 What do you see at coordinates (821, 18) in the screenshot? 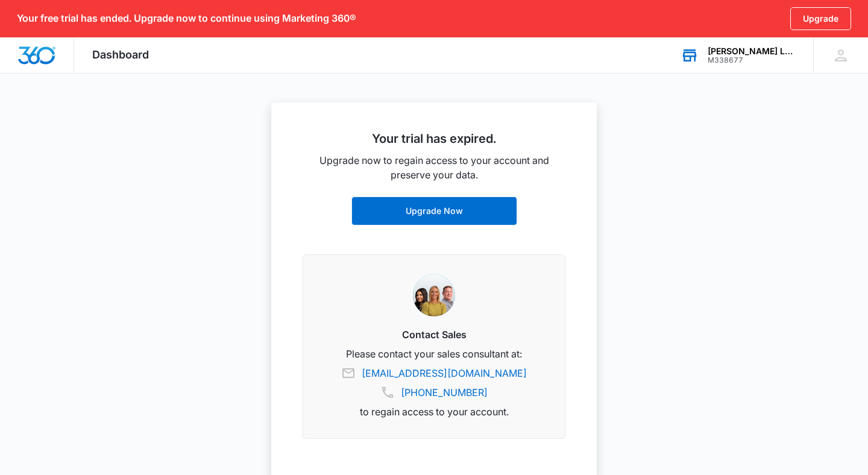
I see `a: Upgrade` at bounding box center [821, 18].